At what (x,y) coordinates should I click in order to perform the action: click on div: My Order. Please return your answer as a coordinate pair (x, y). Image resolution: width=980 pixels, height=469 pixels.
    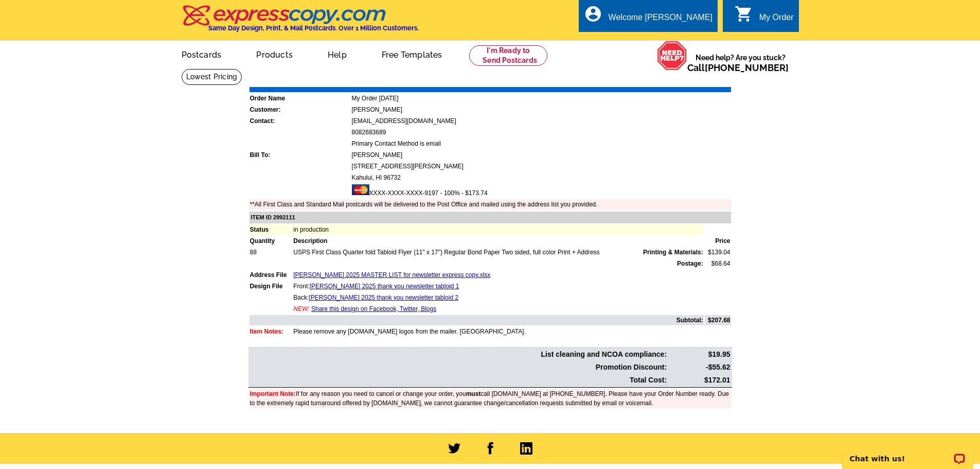
    Looking at the image, I should click on (777, 20).